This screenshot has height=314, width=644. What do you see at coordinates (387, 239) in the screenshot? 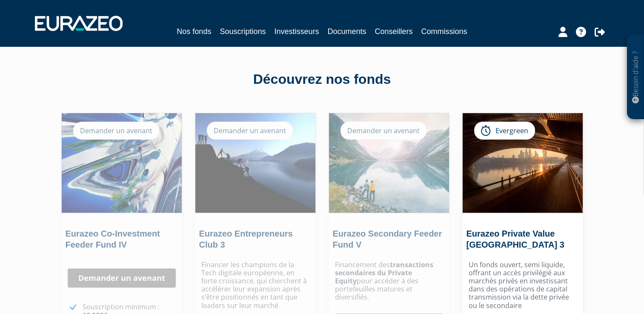
I see `a: Eurazeo Secondary Feeder Fund V` at bounding box center [387, 239].